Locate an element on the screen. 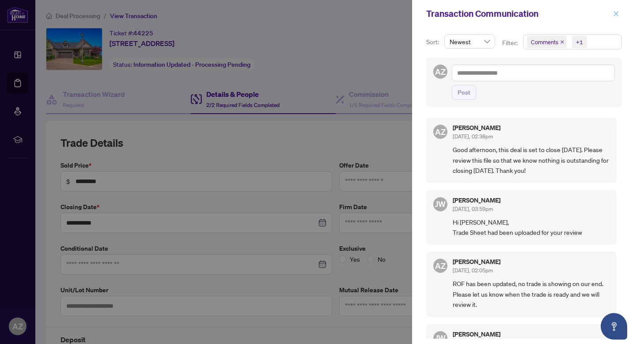 The image size is (636, 344). div: Transaction Communication is located at coordinates (518, 14).